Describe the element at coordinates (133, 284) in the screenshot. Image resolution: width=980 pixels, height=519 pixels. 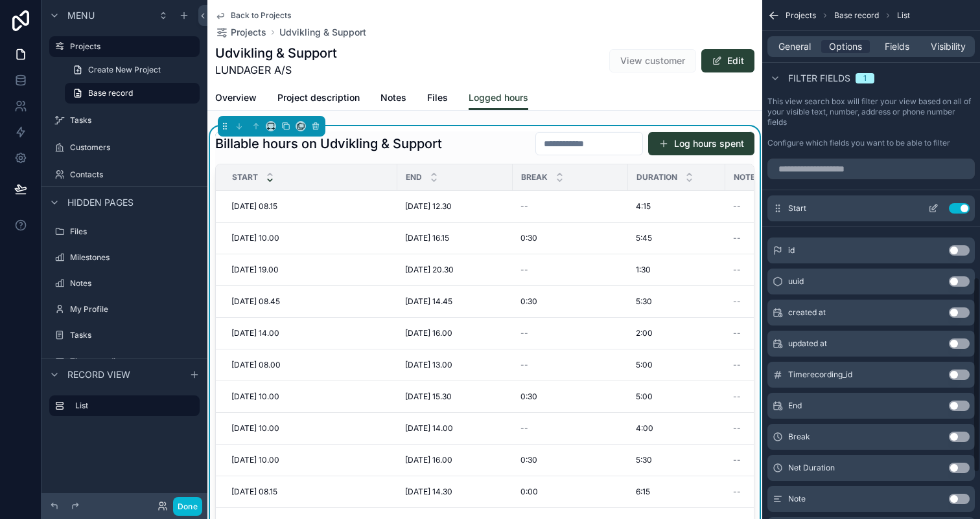
I see `label: Notes` at that location.